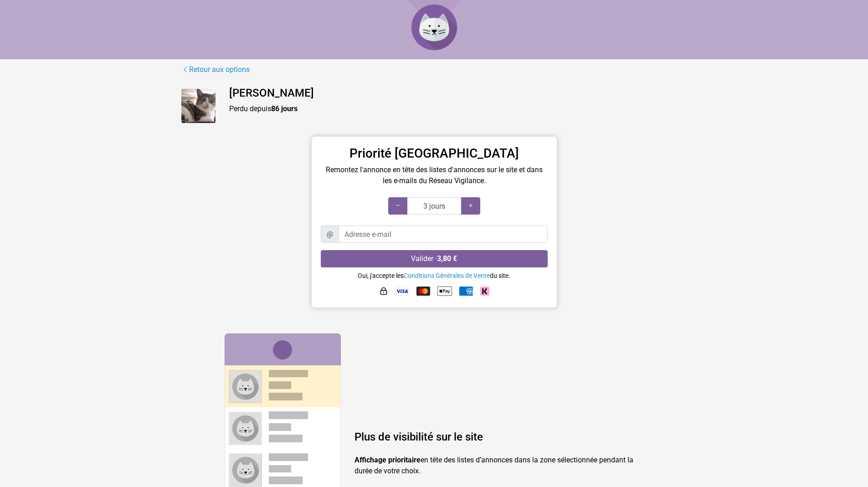  Describe the element at coordinates (466, 291) in the screenshot. I see `img: American Express` at that location.